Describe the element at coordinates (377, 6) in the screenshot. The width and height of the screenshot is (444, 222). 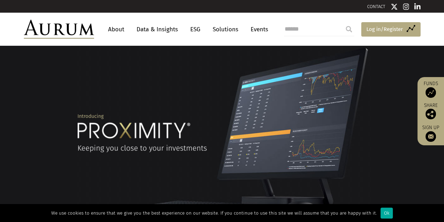
I see `a: CONTACT` at that location.